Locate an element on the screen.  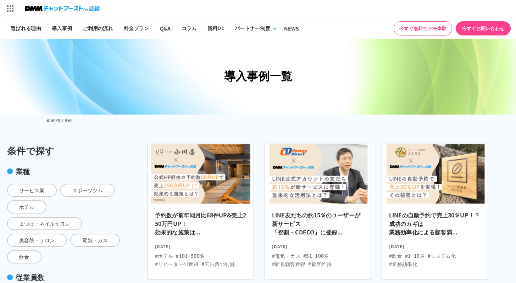
a: Q&A is located at coordinates (165, 28).